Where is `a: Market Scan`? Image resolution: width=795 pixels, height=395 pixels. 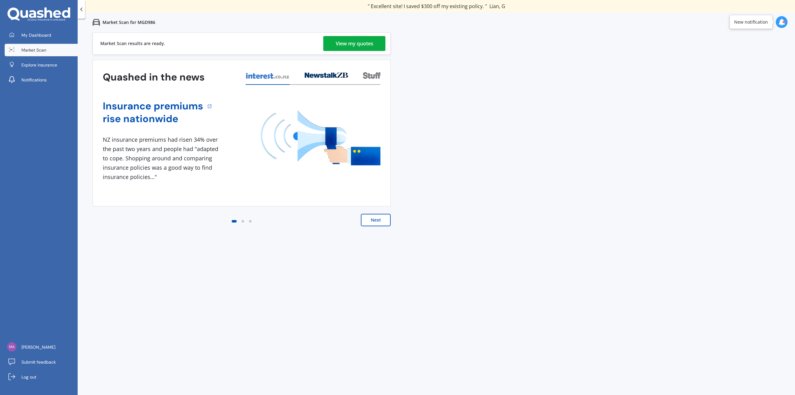 a: Market Scan is located at coordinates (41, 50).